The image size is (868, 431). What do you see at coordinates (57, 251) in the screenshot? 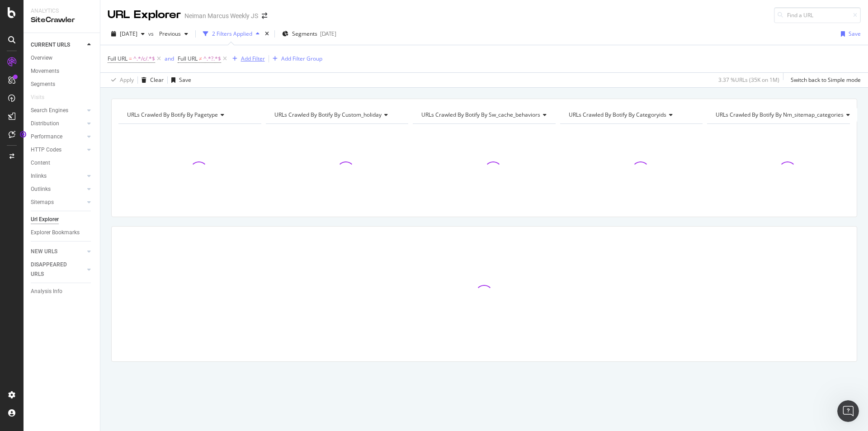
I see `a: NEW URLS` at bounding box center [57, 251].